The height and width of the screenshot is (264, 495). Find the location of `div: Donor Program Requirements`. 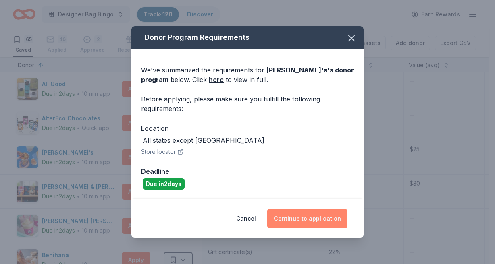

div: Donor Program Requirements is located at coordinates (247, 37).